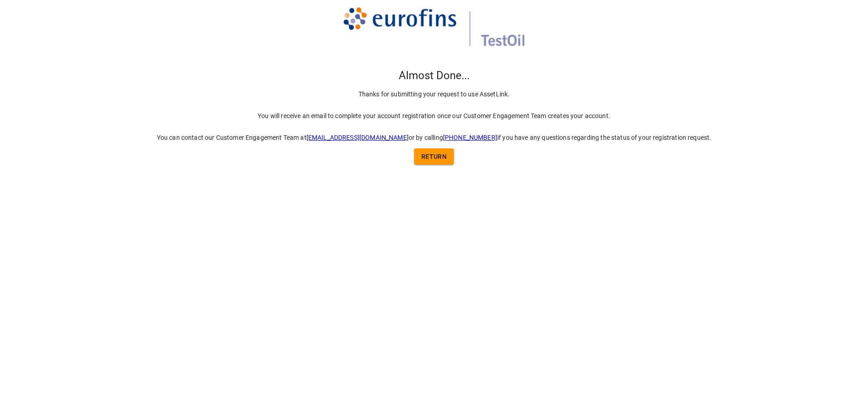 The image size is (868, 404). I want to click on h1: Almost Done..., so click(434, 76).